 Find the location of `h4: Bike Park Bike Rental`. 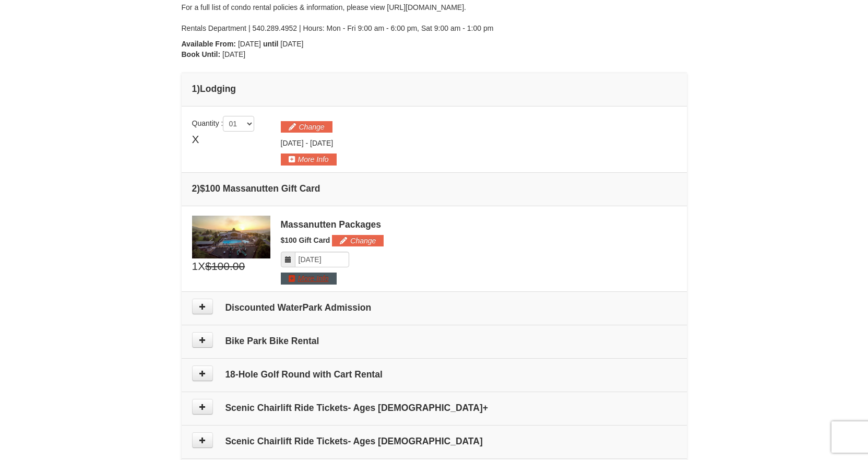

h4: Bike Park Bike Rental is located at coordinates (434, 341).